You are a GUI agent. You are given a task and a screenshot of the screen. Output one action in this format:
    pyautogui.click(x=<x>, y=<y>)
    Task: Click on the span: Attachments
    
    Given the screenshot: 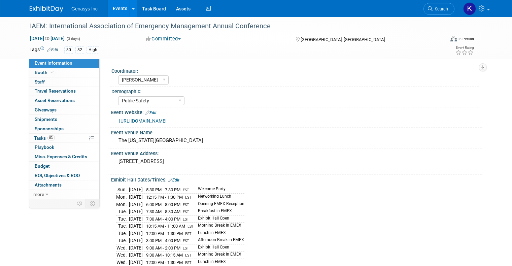 What is the action you would take?
    pyautogui.click(x=48, y=185)
    